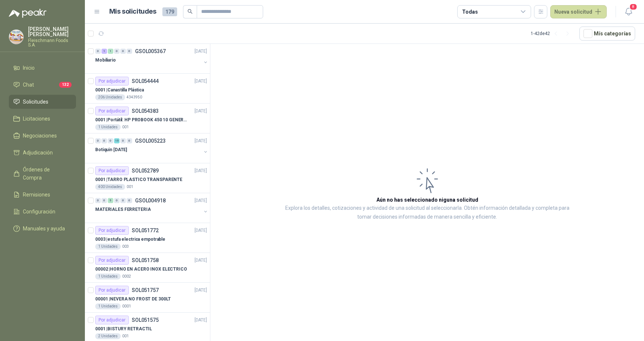 This screenshot has width=644, height=341. Describe the element at coordinates (42, 85) in the screenshot. I see `a: Chat132` at that location.